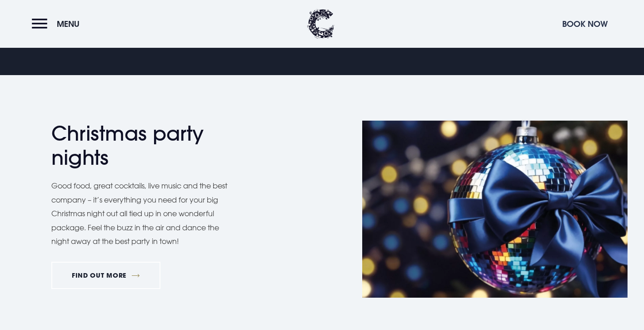 This screenshot has height=330, width=644. What do you see at coordinates (321, 23) in the screenshot?
I see `img: Clandeboye Lodge` at bounding box center [321, 23].